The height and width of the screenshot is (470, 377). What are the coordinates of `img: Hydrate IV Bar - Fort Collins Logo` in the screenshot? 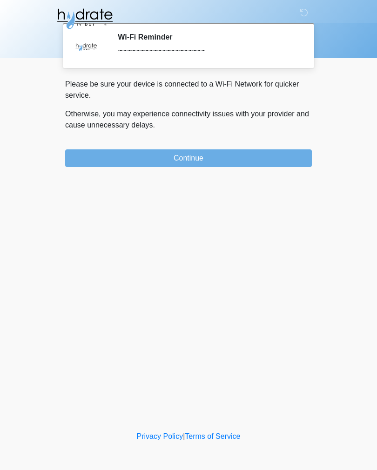 It's located at (85, 19).